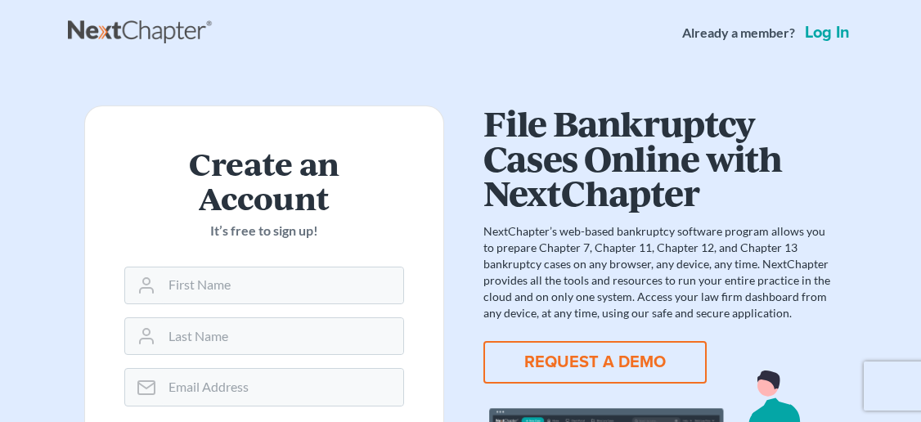 The width and height of the screenshot is (921, 422). I want to click on h1: File Bankruptcy Cases Online with NextChapter, so click(657, 158).